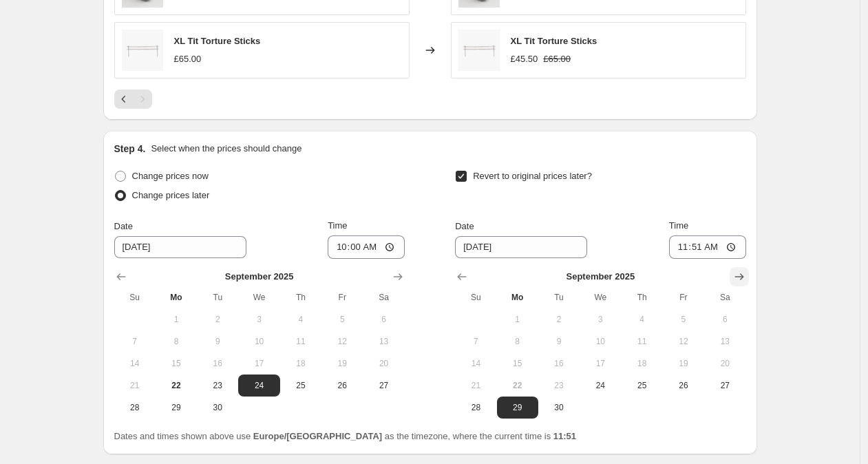 This screenshot has height=464, width=868. Describe the element at coordinates (301, 342) in the screenshot. I see `span: 11` at that location.